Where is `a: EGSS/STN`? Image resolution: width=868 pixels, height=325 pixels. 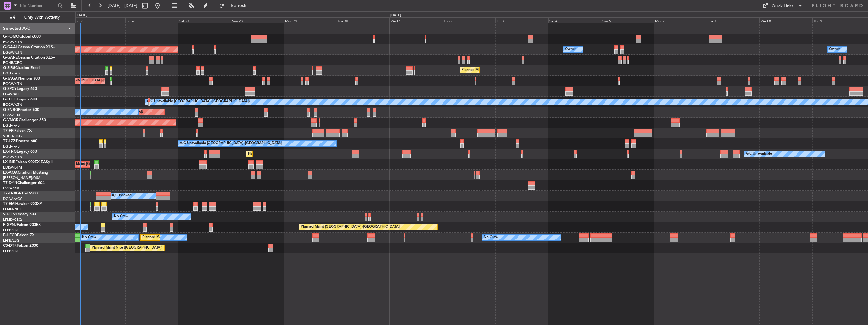 a: EGSS/STN is located at coordinates (11, 115).